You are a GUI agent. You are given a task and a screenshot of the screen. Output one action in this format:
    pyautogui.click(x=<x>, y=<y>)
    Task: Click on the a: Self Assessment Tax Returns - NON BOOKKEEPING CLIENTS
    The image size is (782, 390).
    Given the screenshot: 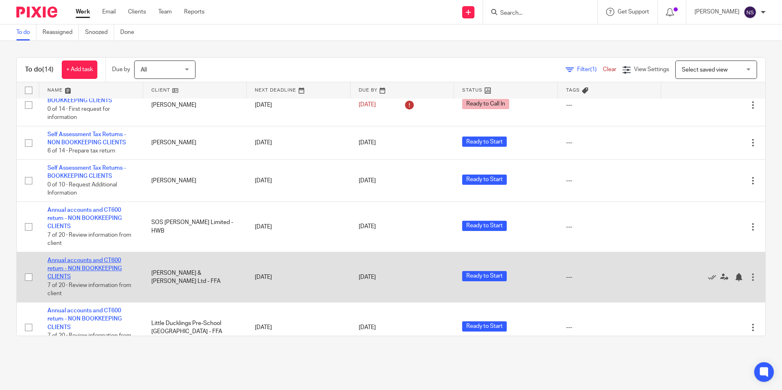 What is the action you would take?
    pyautogui.click(x=87, y=139)
    